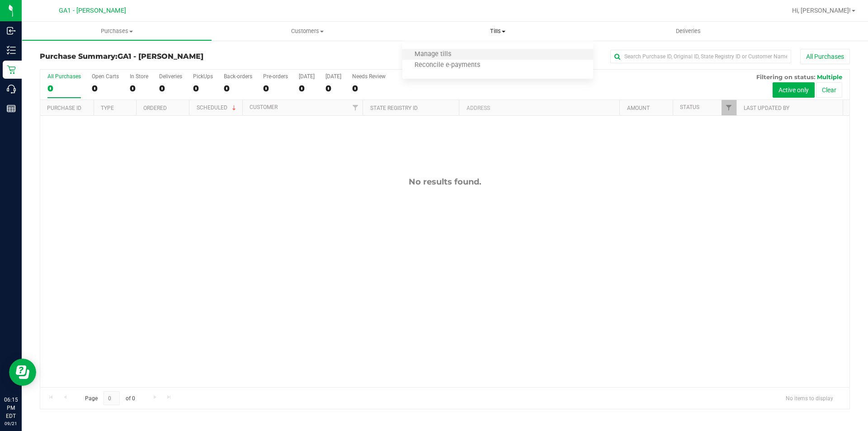 Image resolution: width=868 pixels, height=431 pixels. I want to click on span: Page of 0, so click(110, 398).